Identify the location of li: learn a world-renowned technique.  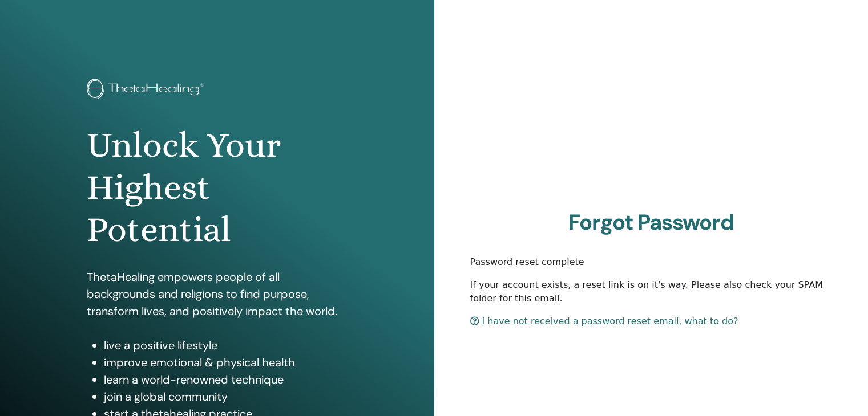
(226, 380).